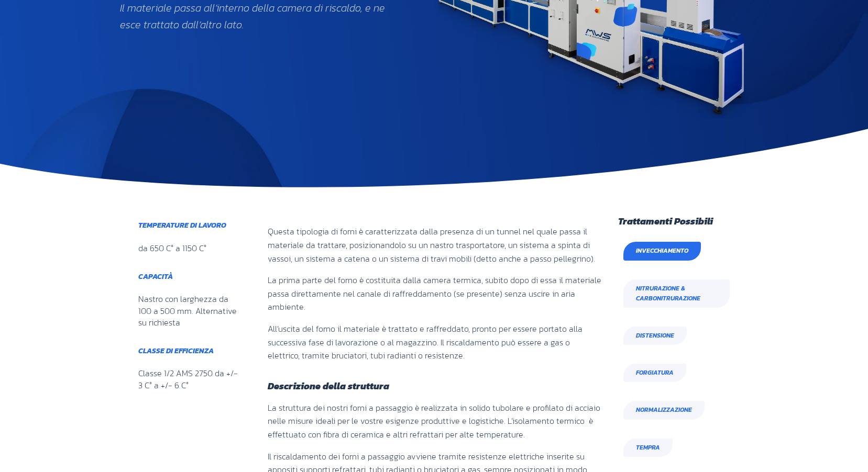 This screenshot has height=472, width=868. Describe the element at coordinates (664, 410) in the screenshot. I see `span: Normalizzazione` at that location.